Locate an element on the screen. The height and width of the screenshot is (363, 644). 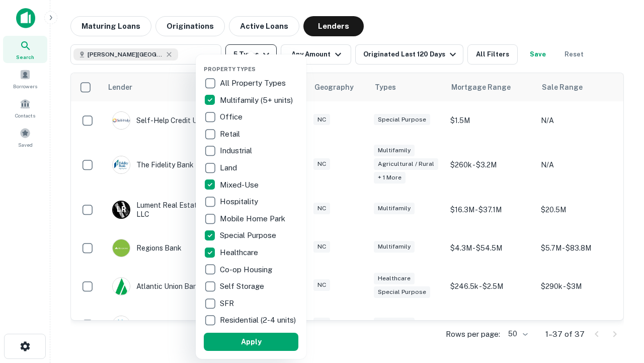
p: Multifamily (5+ units) is located at coordinates (257, 100).